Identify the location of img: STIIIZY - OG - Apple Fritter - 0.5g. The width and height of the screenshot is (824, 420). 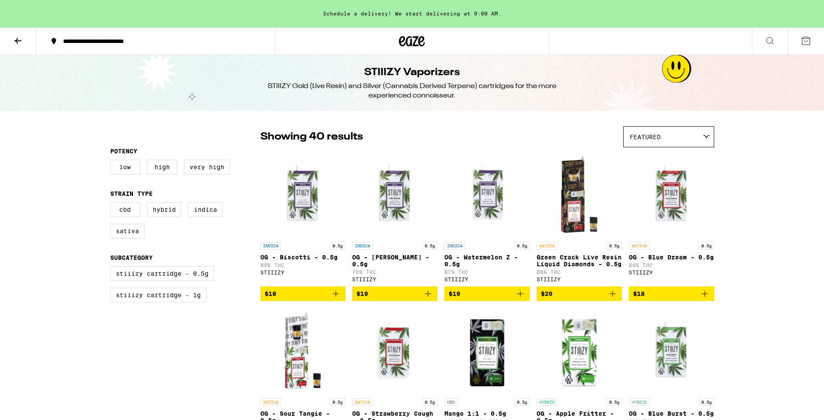
(579, 350).